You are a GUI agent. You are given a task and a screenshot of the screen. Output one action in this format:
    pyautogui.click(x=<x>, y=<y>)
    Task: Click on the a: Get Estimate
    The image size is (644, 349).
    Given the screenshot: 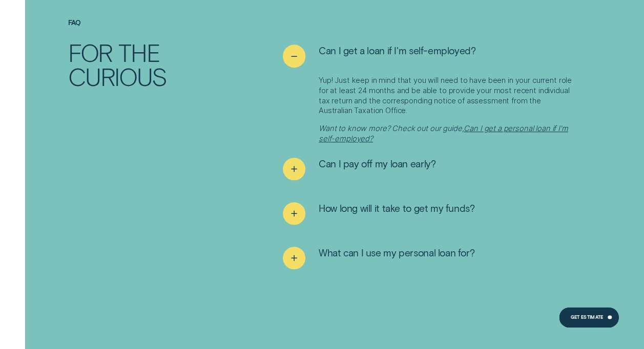 What is the action you would take?
    pyautogui.click(x=589, y=317)
    